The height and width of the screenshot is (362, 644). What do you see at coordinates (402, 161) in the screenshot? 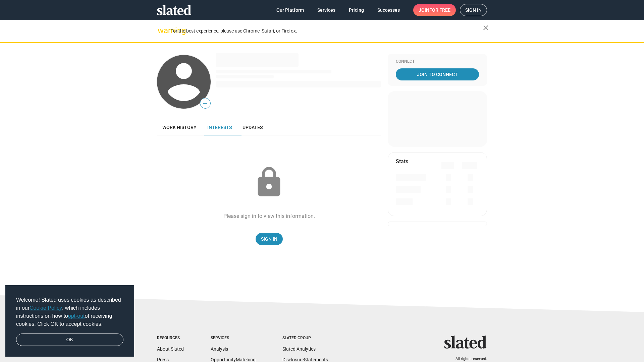
I see `mat-card-title: Stats` at bounding box center [402, 161].